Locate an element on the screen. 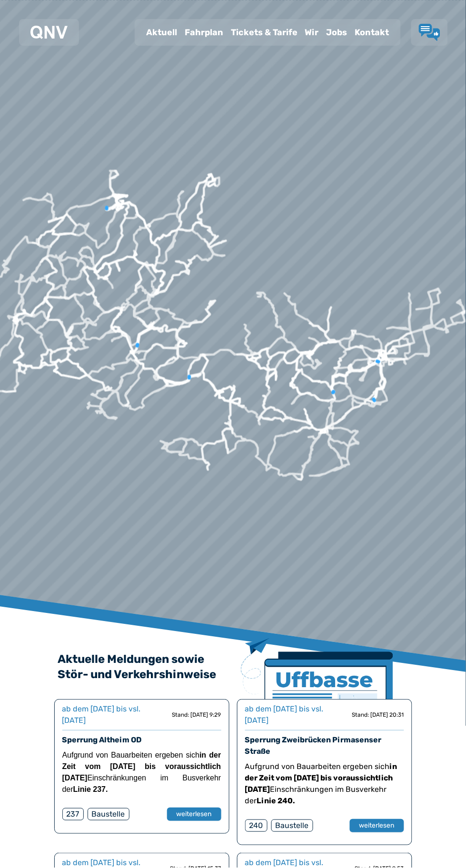 The width and height of the screenshot is (466, 868). font: Linie 237. is located at coordinates (90, 789).